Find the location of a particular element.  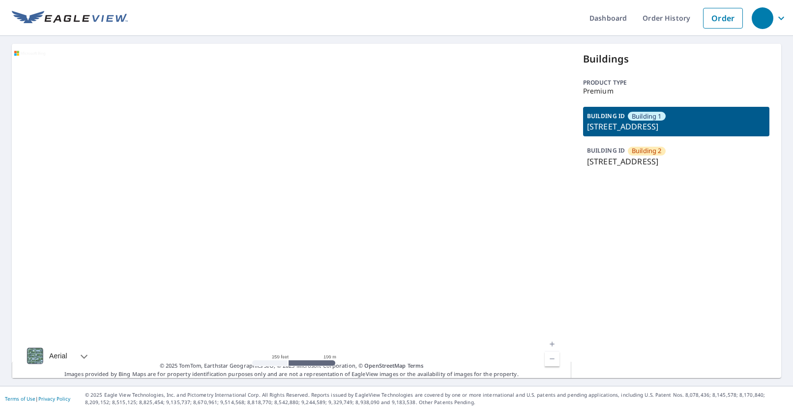

span: © 2025 TomTom, Earthstar Geographics SIO, © 2025 Microsoft Corporation, © is located at coordinates (292, 365).